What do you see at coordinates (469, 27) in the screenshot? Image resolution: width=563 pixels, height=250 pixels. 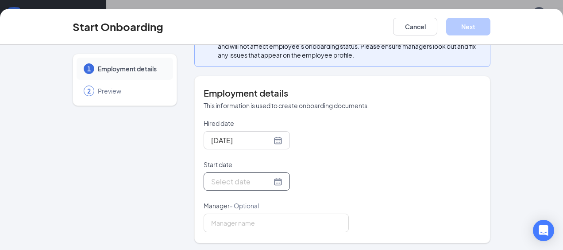 I see `button: Next` at bounding box center [469, 27].